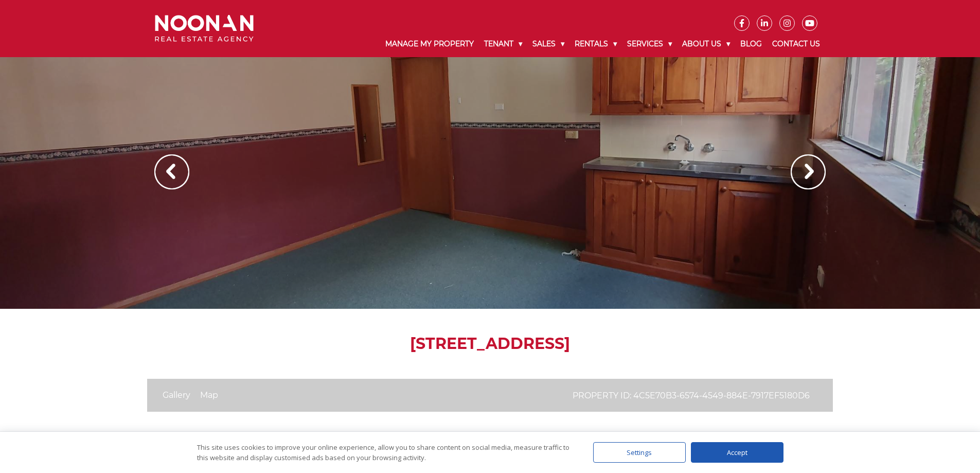 This screenshot has height=473, width=980. I want to click on p: Property ID: 4C5E70B3-6574-4549-884E-7917EF5180D6, so click(691, 396).